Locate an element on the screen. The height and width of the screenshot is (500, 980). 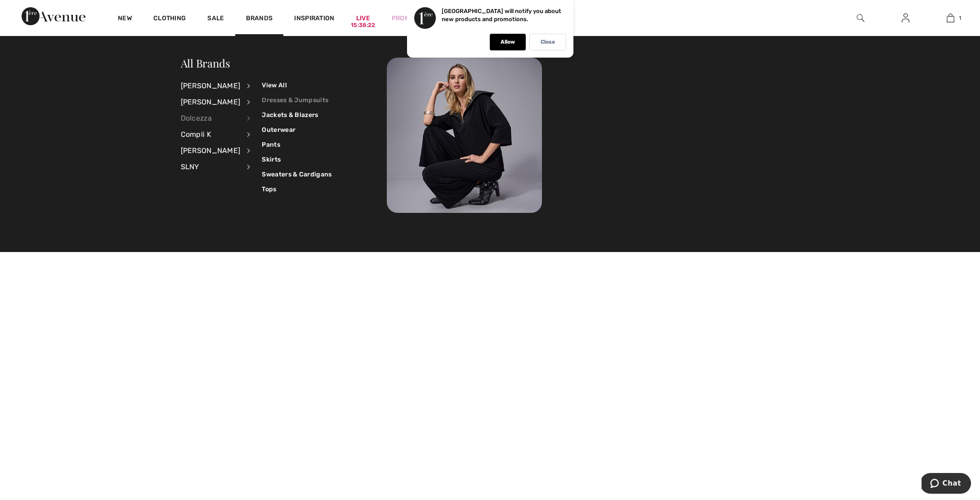
a: Live15:38:22 is located at coordinates (363, 18).